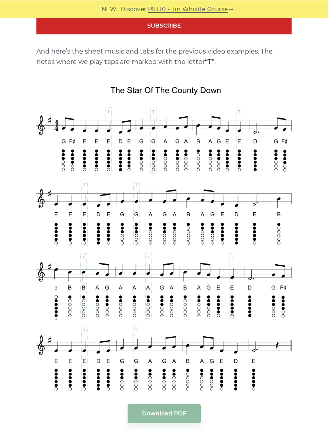 This screenshot has height=429, width=328. I want to click on span: Discover, so click(133, 9).